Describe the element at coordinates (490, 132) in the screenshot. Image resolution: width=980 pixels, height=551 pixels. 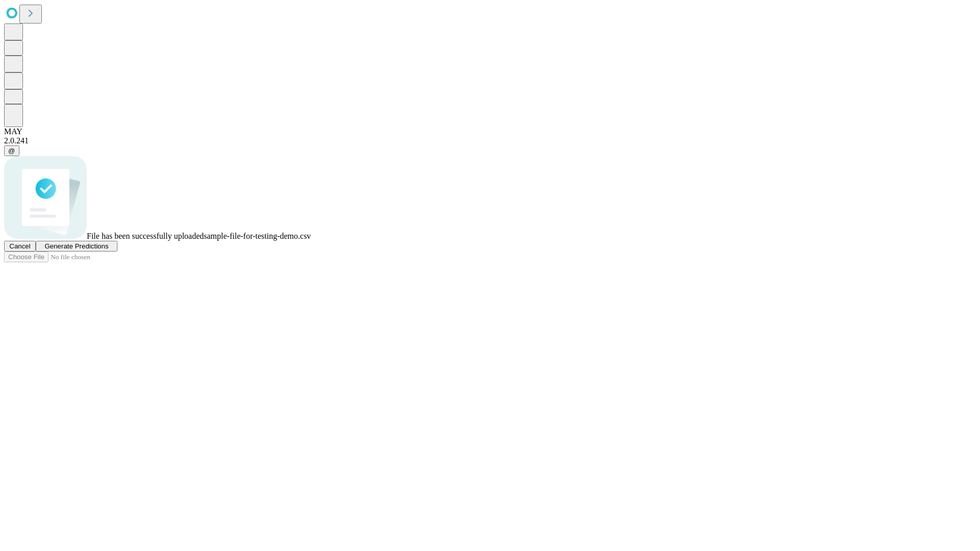
I see `div: MAY` at that location.